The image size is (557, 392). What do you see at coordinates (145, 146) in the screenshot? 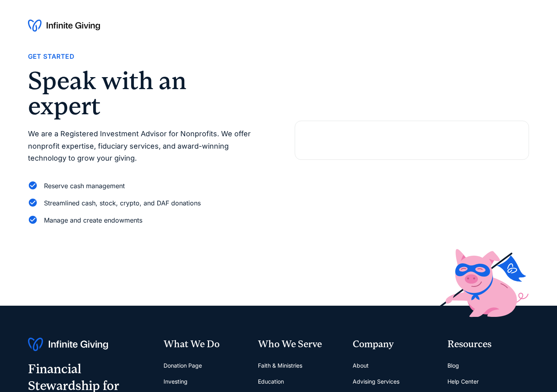
I see `p: We are a Registered Investment Advisor for Nonprofits. We offer nonprofit expertise, fiduciary se...` at bounding box center [145, 146].